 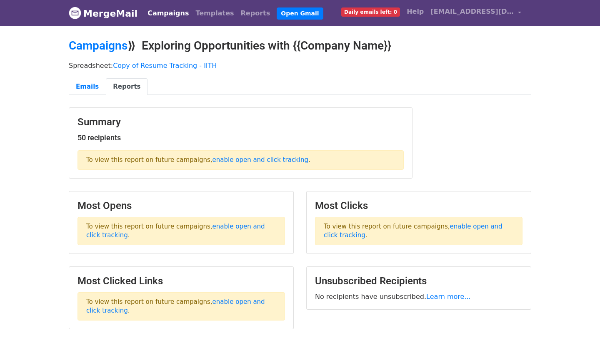 I want to click on a: Daily emails left: 0, so click(x=371, y=12).